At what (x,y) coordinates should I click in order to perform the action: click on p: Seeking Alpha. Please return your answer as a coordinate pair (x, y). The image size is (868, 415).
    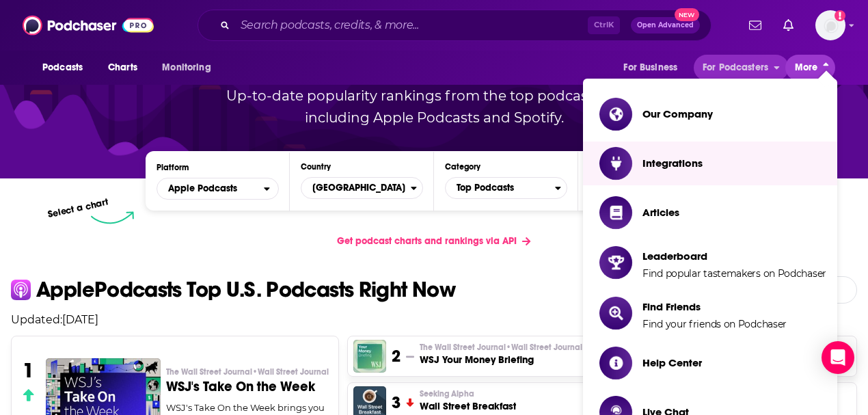
    Looking at the image, I should click on (468, 394).